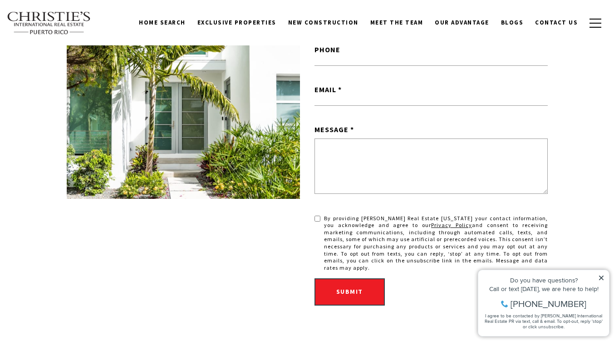 Image resolution: width=614 pixels, height=341 pixels. What do you see at coordinates (70, 24) in the screenshot?
I see `div: Do you have questions?` at bounding box center [70, 24].